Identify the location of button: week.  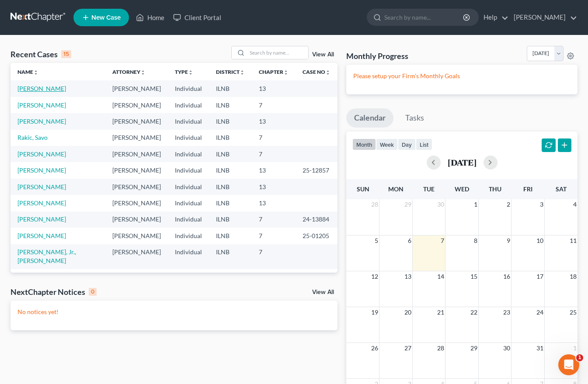
(387, 144).